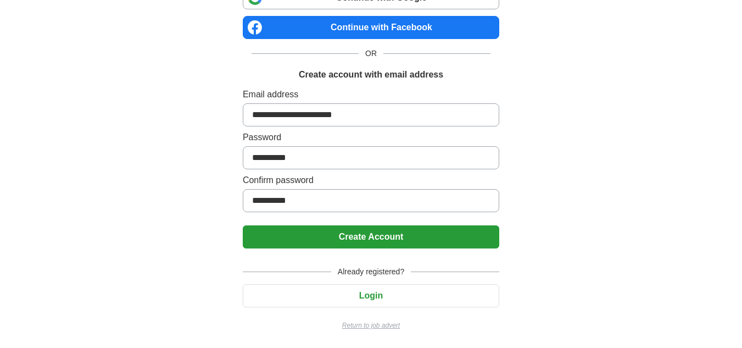 This screenshot has width=742, height=348. I want to click on span: Already registered?, so click(371, 271).